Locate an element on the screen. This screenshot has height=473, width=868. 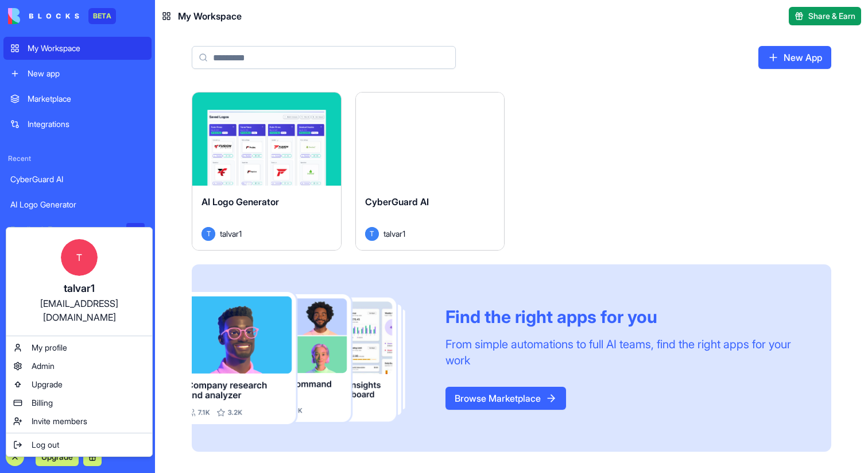
span: Billing is located at coordinates (42, 403).